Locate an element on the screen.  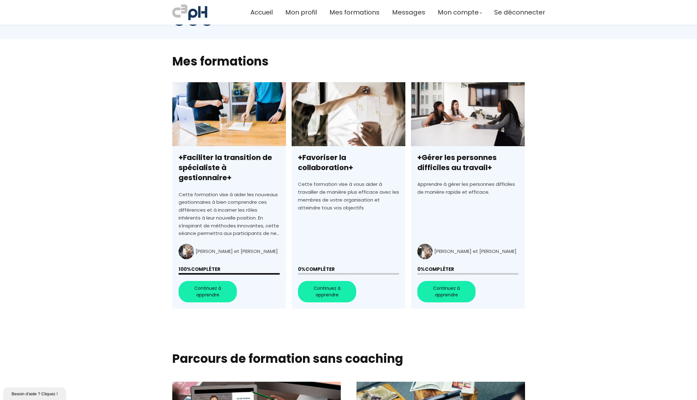
a: Se déconnecter is located at coordinates (520, 12).